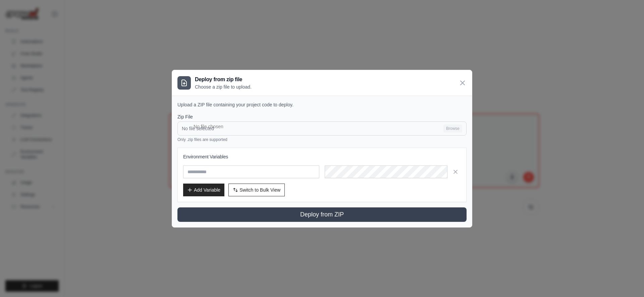 The width and height of the screenshot is (644, 297). What do you see at coordinates (223, 79) in the screenshot?
I see `h3: Deploy from zip file` at bounding box center [223, 79].